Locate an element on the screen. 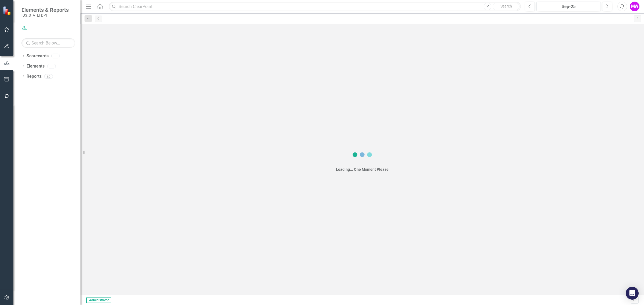  input: Search Below... is located at coordinates (48, 43).